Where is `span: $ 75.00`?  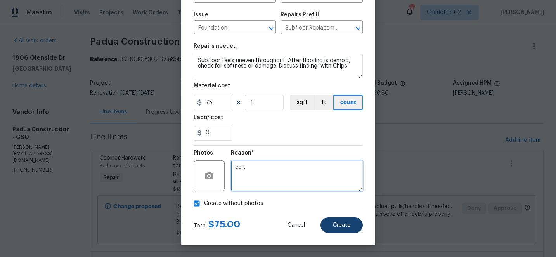 span: $ 75.00 is located at coordinates (224, 224).